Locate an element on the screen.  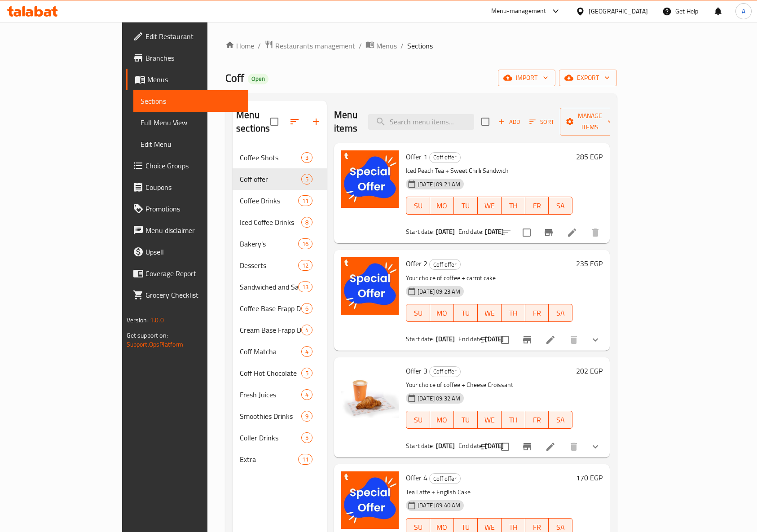
button: Manage items is located at coordinates (590, 122).